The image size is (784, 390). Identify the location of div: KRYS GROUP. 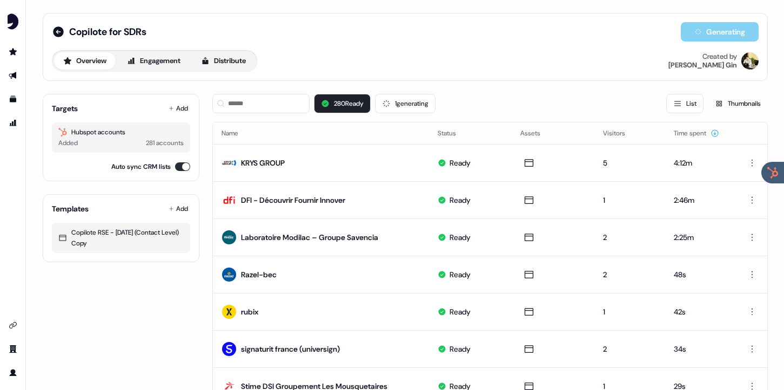
(262, 163).